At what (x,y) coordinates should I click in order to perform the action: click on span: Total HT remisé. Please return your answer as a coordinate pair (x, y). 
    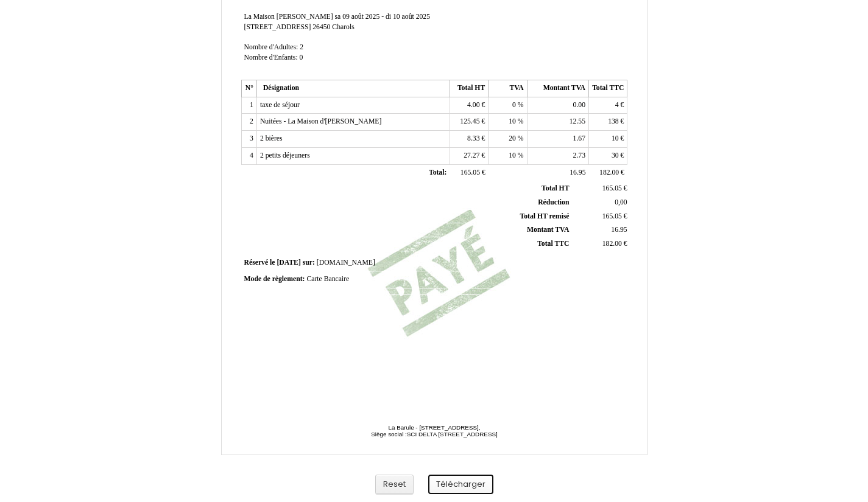
    Looking at the image, I should click on (544, 216).